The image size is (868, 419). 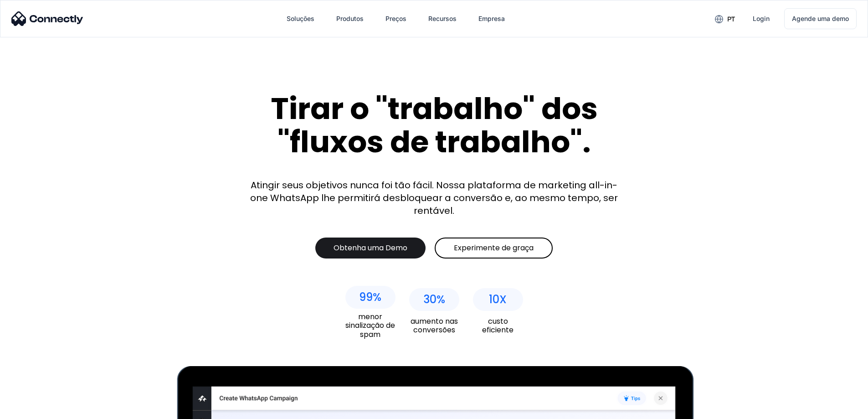 I want to click on a: Experimente de graça, so click(x=494, y=248).